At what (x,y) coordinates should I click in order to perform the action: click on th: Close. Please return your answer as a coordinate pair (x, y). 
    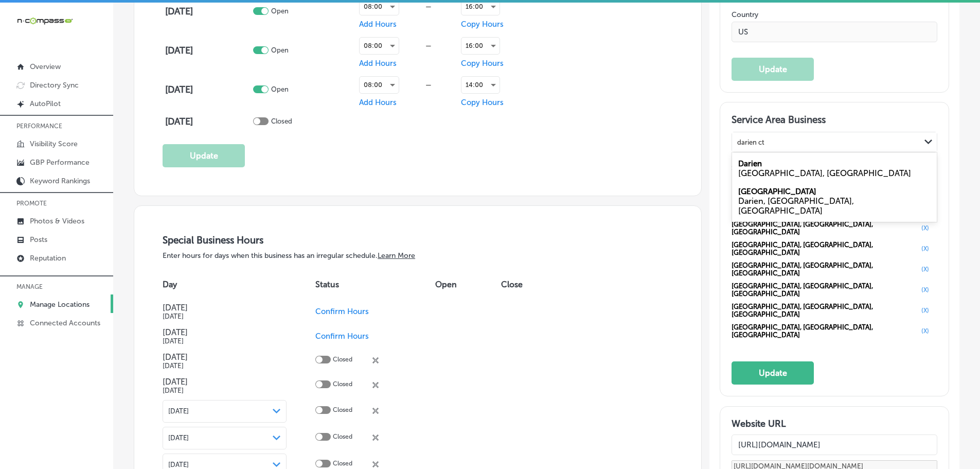
    Looking at the image, I should click on (523, 285).